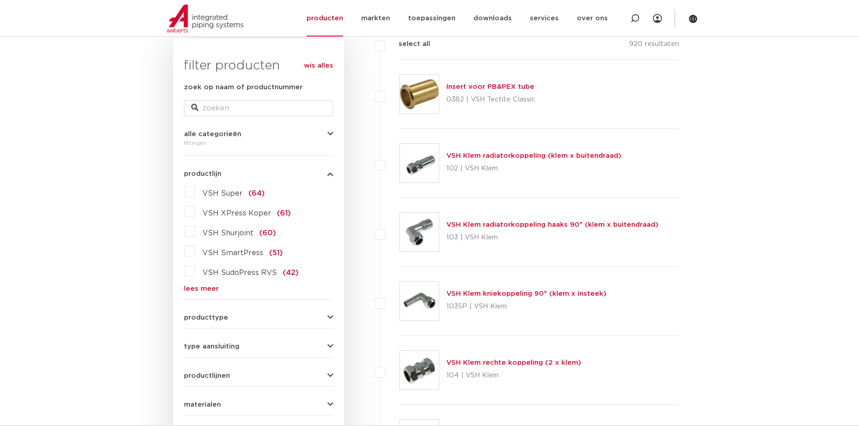 The image size is (859, 426). What do you see at coordinates (490, 87) in the screenshot?
I see `a: Insert voor PB&PEX tube` at bounding box center [490, 87].